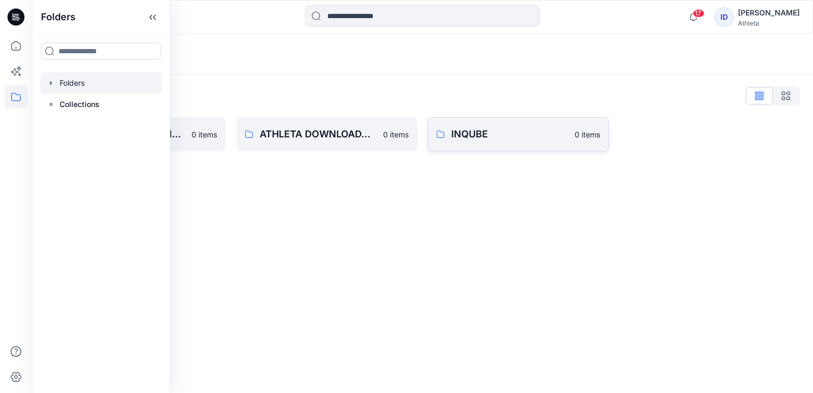 The image size is (813, 393). Describe the element at coordinates (318, 134) in the screenshot. I see `p: ATHLETA DOWNLOADABLE RESOURCES` at that location.